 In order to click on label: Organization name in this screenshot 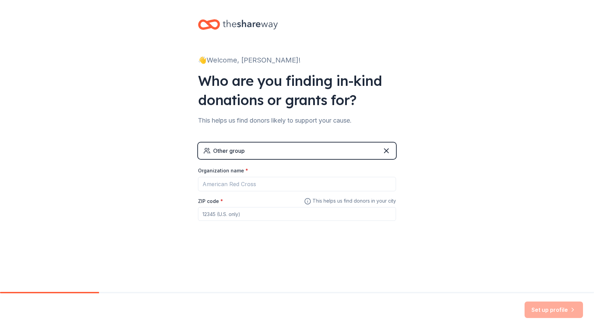, I will do `click(223, 171)`.